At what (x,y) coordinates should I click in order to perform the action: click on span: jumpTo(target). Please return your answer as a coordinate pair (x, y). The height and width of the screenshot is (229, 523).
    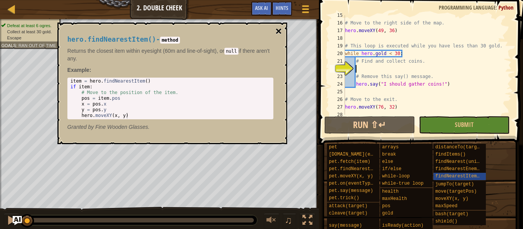
    Looking at the image, I should click on (455, 185).